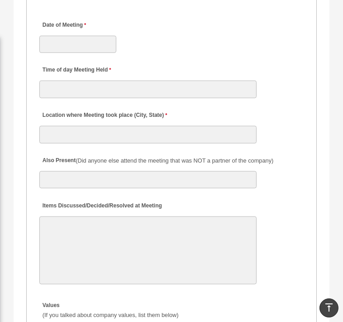 This screenshot has height=322, width=343. I want to click on span: (If you talked about company values, list them below), so click(110, 315).